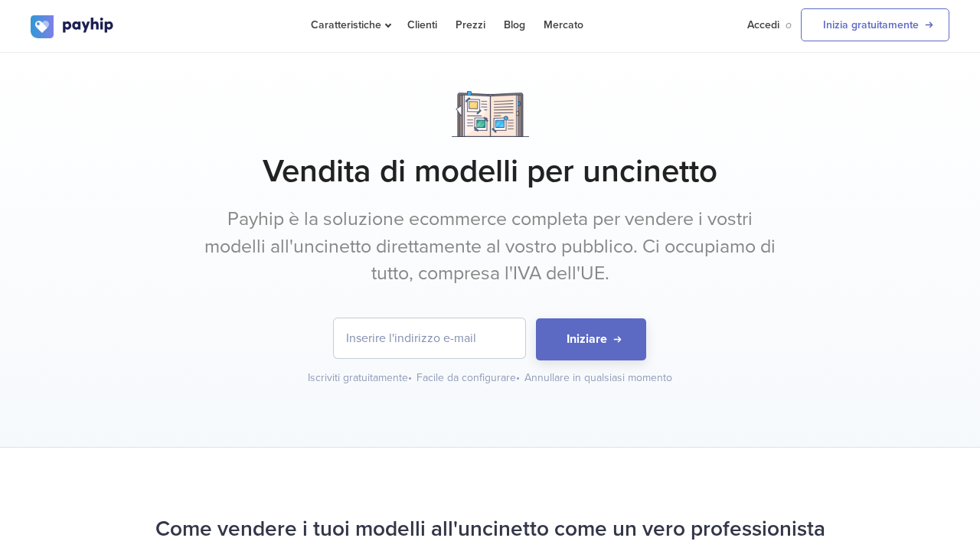  Describe the element at coordinates (490, 171) in the screenshot. I see `h1: Vendita di modelli per uncinetto` at that location.